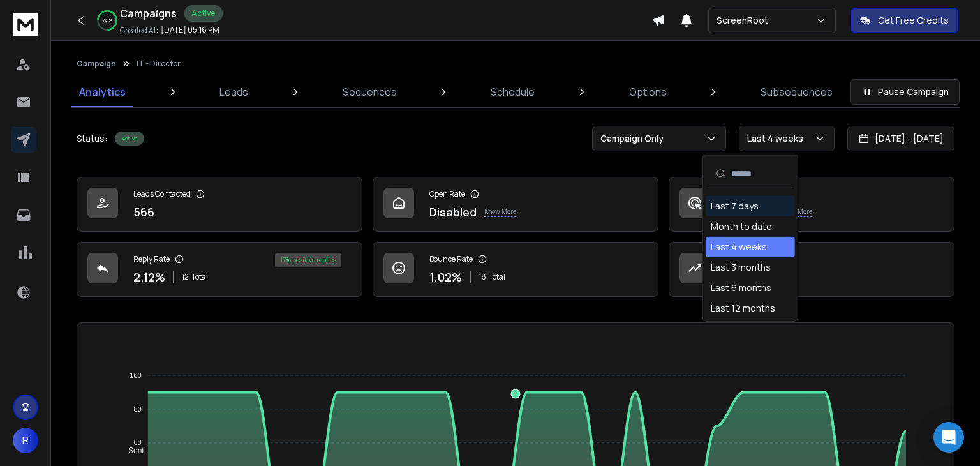  Describe the element at coordinates (370, 92) in the screenshot. I see `p: Sequences` at that location.